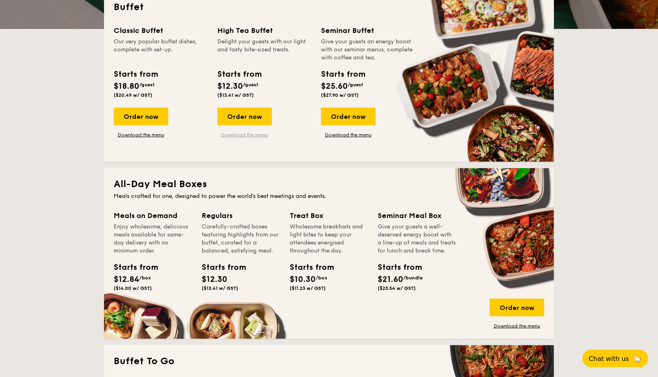 Image resolution: width=658 pixels, height=377 pixels. What do you see at coordinates (153, 239) in the screenshot?
I see `div: Enjoy wholesome, delicious meals available for same-day delivery with no minimum order.` at bounding box center [153, 239].